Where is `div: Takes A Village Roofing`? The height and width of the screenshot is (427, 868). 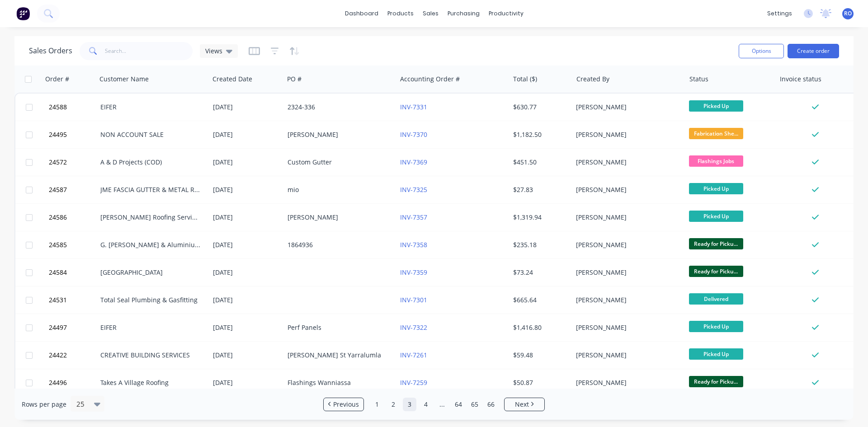 div: Takes A Village Roofing is located at coordinates (150, 383).